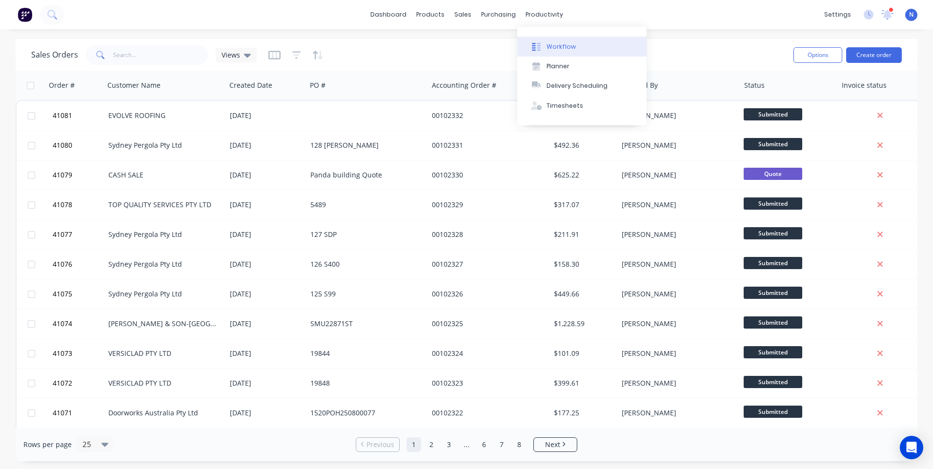 This screenshot has height=469, width=933. Describe the element at coordinates (62, 384) in the screenshot. I see `span: 41072` at that location.